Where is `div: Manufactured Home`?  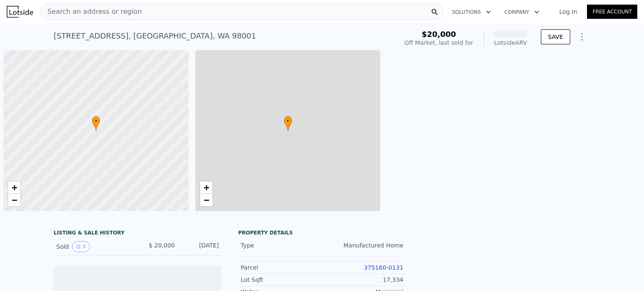
div: Manufactured Home is located at coordinates (363, 245).